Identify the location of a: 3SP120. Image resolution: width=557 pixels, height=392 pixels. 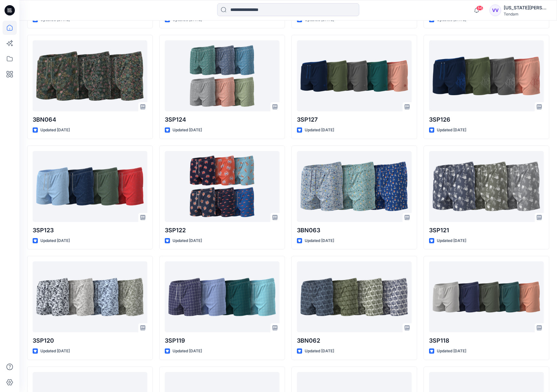
(90, 297).